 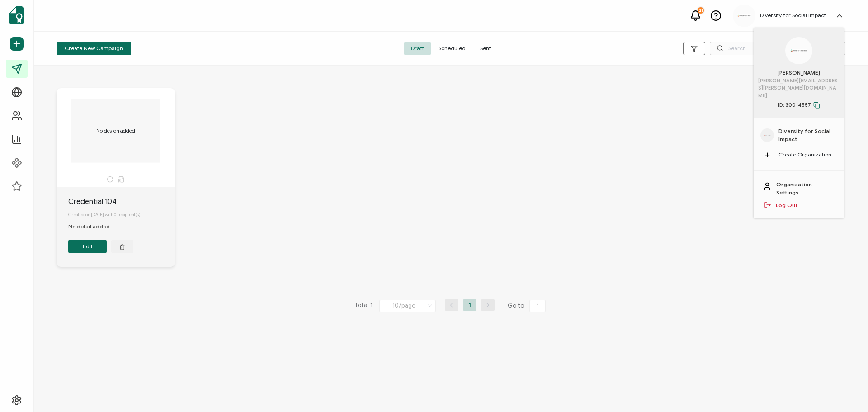 I want to click on input: Select, so click(x=407, y=306).